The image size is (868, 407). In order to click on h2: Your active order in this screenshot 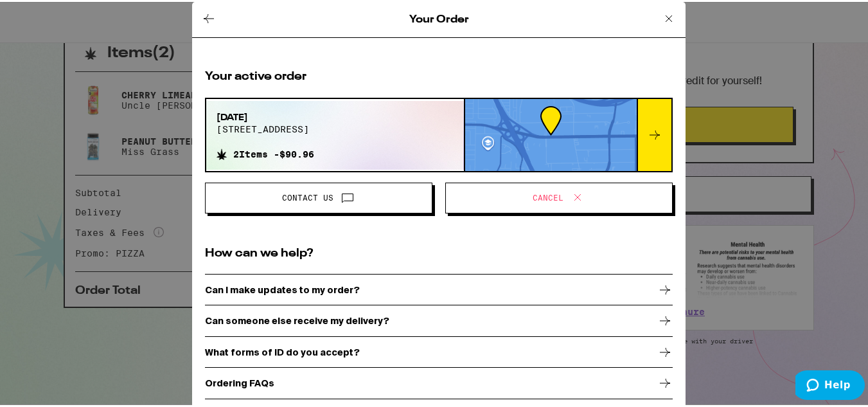, I will do `click(439, 74)`.